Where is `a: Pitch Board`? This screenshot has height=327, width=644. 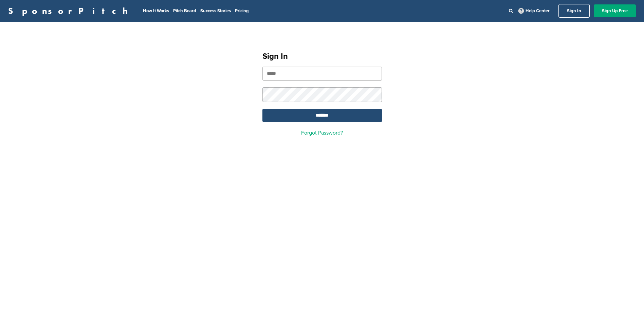
a: Pitch Board is located at coordinates (185, 11).